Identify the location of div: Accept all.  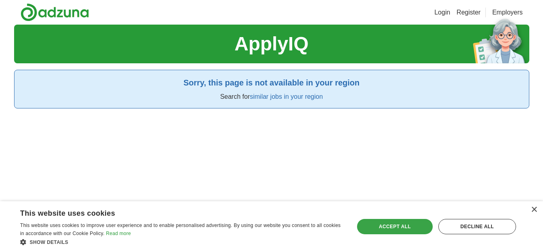
(395, 226).